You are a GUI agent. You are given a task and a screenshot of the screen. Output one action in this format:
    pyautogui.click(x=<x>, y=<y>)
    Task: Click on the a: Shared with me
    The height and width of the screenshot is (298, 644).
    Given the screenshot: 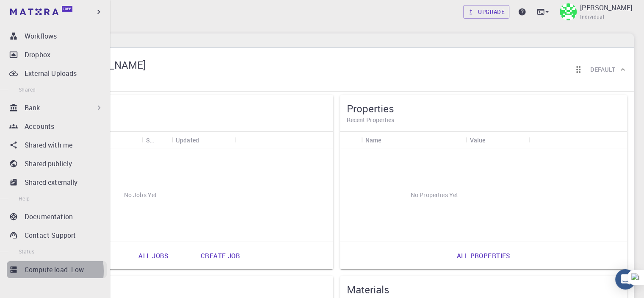 What is the action you would take?
    pyautogui.click(x=57, y=145)
    